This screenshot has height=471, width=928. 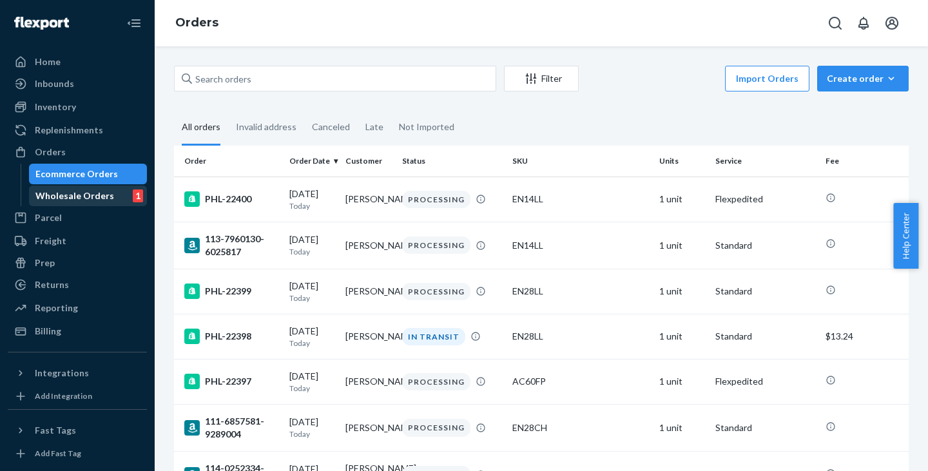 I want to click on a: Wholesale Orders1, so click(x=88, y=196).